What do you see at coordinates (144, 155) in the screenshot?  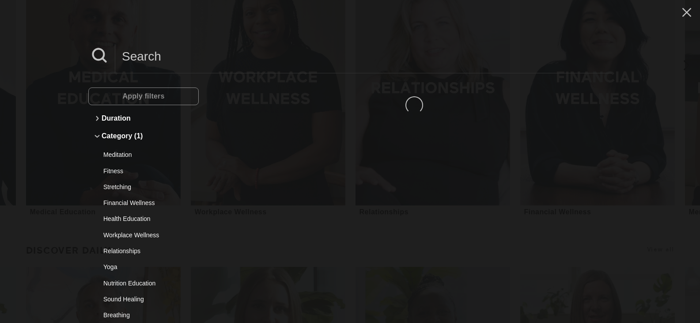 I see `button: Meditation` at bounding box center [144, 155].